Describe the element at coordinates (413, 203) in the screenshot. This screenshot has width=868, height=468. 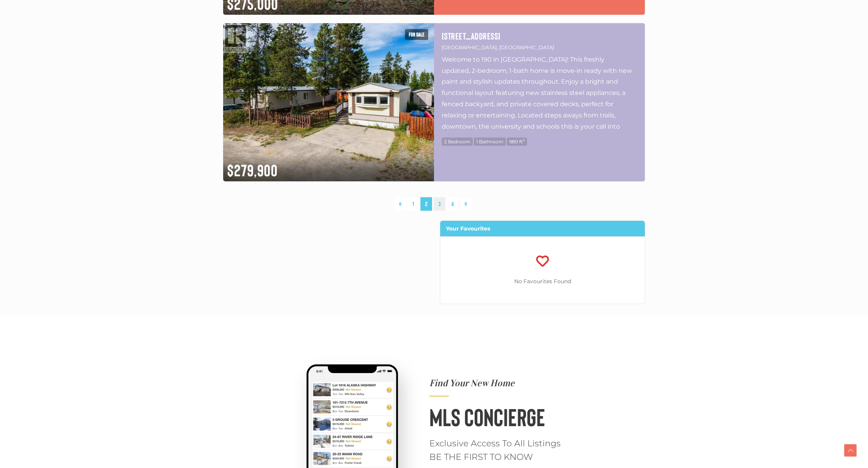
I see `a: 1` at that location.